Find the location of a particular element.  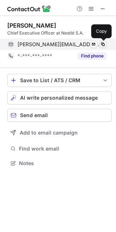

img: ContactOut v5.3.10 is located at coordinates (29, 9).